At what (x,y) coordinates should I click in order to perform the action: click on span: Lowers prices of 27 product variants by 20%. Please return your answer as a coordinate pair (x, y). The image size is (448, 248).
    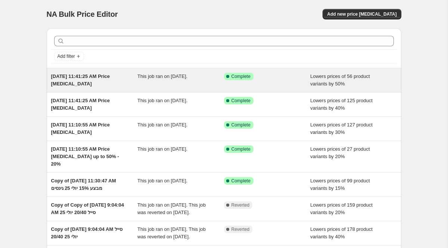
    Looking at the image, I should click on (340, 153).